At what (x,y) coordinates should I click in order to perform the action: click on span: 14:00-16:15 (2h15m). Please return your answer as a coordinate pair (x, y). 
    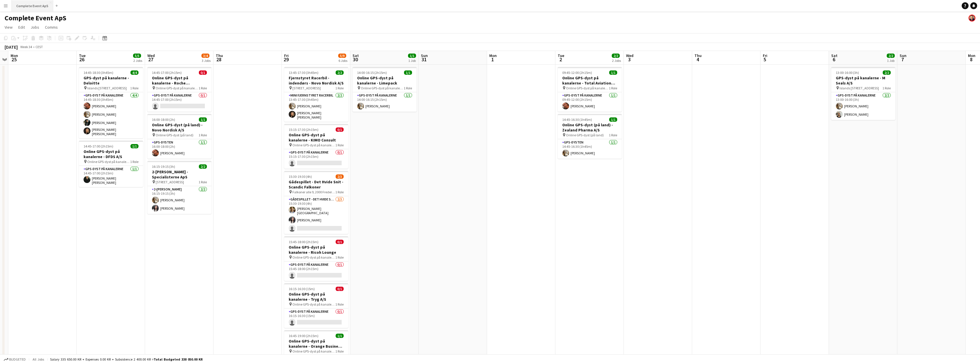
    Looking at the image, I should click on (372, 73).